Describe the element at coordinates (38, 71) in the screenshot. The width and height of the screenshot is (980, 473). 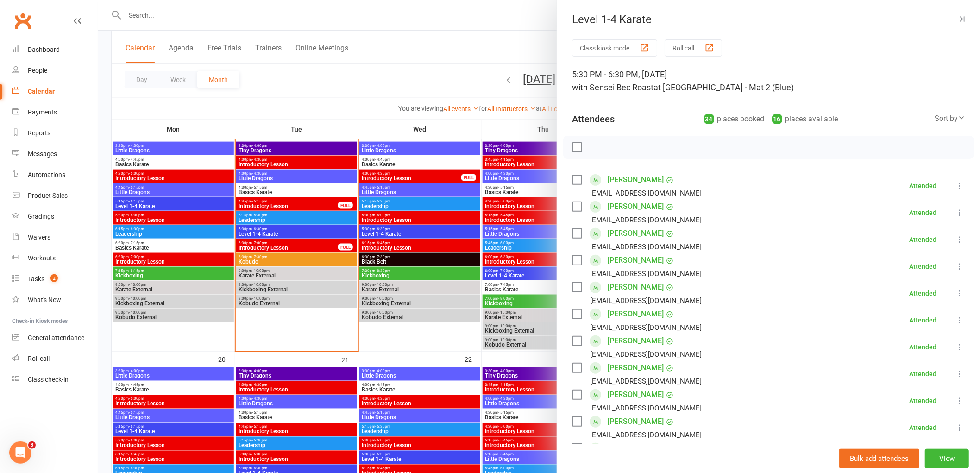
I see `div: People` at that location.